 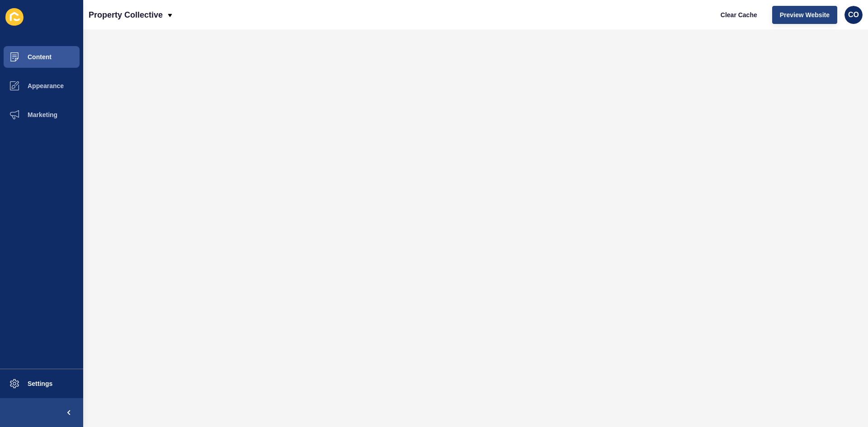 I want to click on p: Property Collective, so click(x=125, y=15).